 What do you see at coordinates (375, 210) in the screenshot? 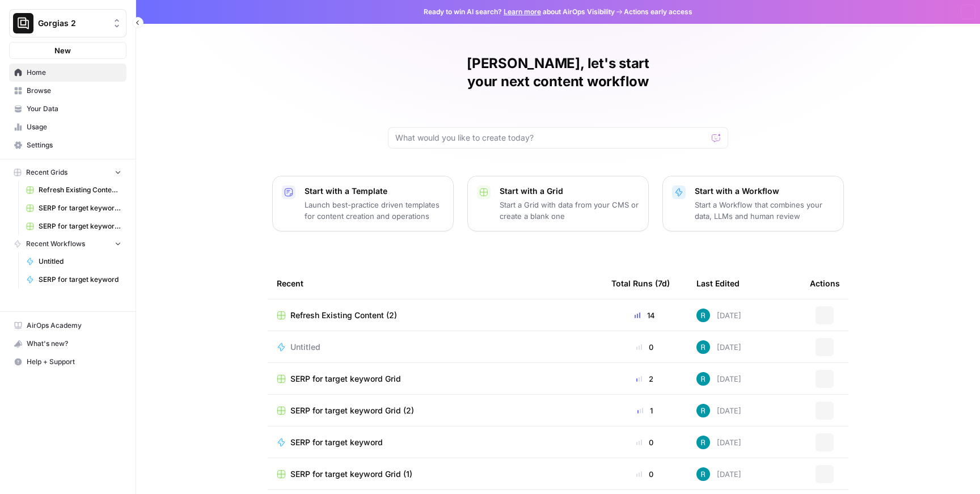
I see `p: Launch best-practice driven templates for content creation and operations` at bounding box center [375, 210].